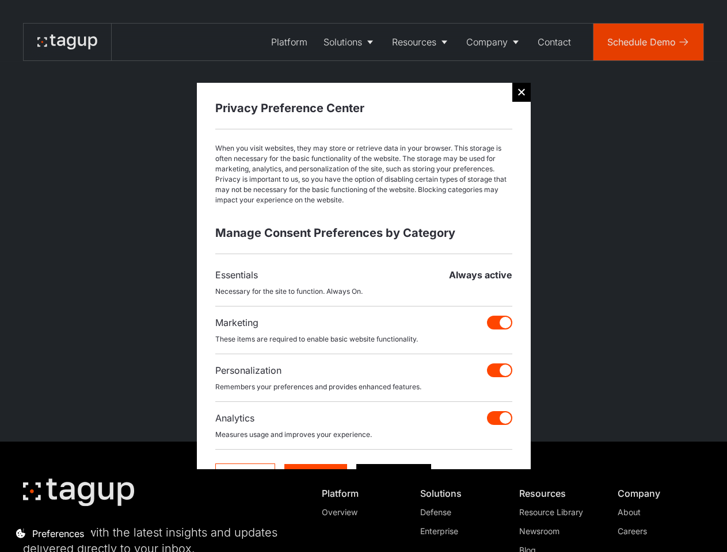 The width and height of the screenshot is (727, 552). Describe the element at coordinates (364, 387) in the screenshot. I see `p: Remembers your preferences and provides enhanced features.` at that location.